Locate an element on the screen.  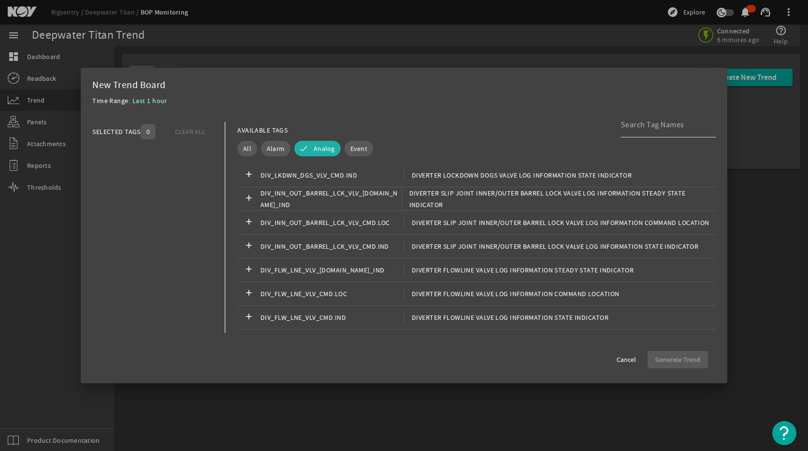
span: Cancel is located at coordinates (627, 359).